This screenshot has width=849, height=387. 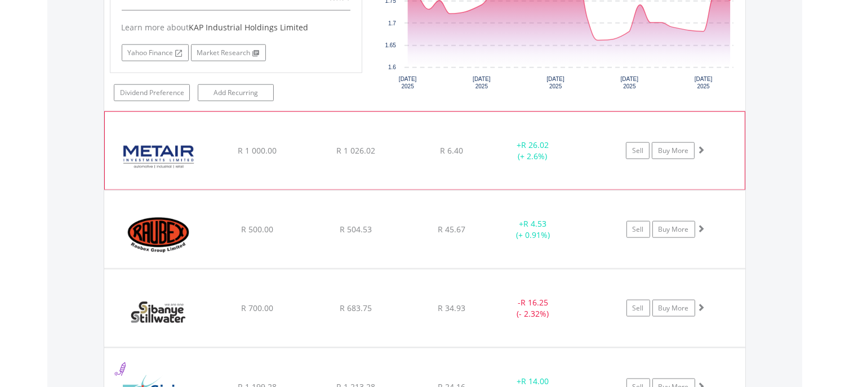 What do you see at coordinates (158, 235) in the screenshot?
I see `img: EQU.ZA.RBX.png` at bounding box center [158, 235].